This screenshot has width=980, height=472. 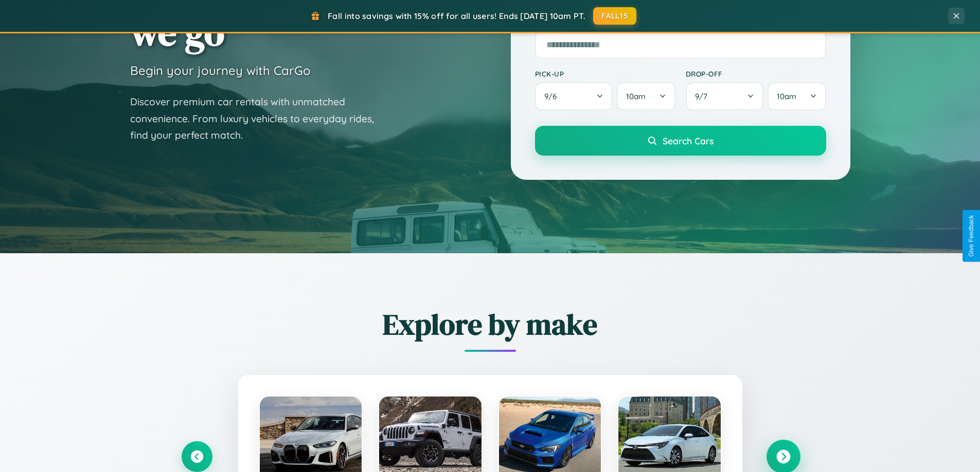 I want to click on button: Search Cars, so click(x=681, y=141).